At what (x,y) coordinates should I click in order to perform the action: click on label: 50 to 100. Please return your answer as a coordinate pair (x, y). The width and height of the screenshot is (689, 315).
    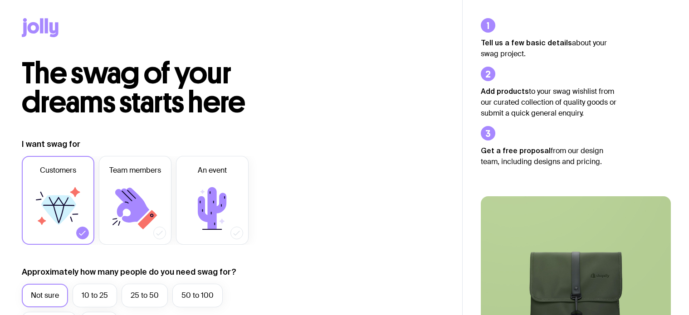
    Looking at the image, I should click on (197, 296).